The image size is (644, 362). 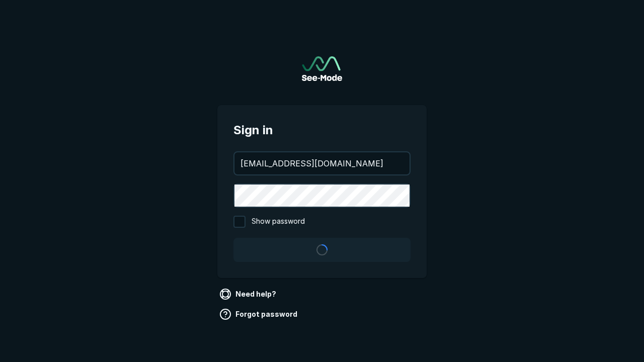 I want to click on img: See-Mode Logo, so click(x=322, y=68).